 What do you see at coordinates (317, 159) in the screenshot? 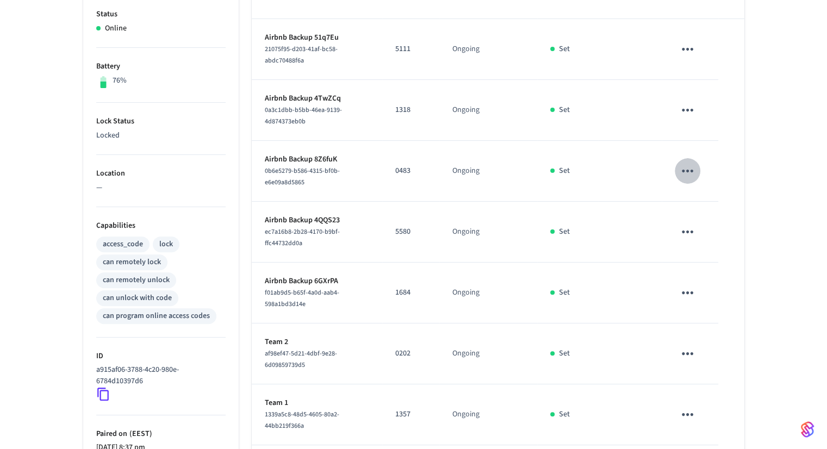
I see `p: Airbnb Backup 8Z6fuK` at bounding box center [317, 159].